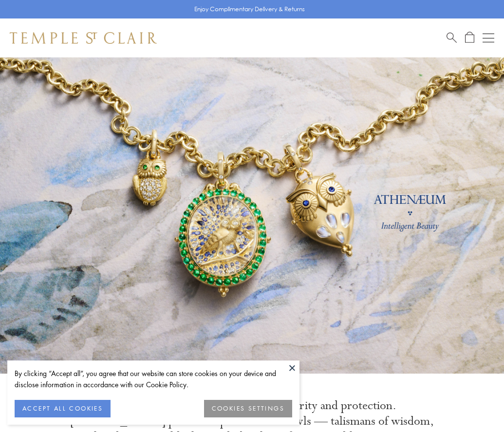 The height and width of the screenshot is (432, 504). I want to click on img: Temple St. Clair, so click(83, 38).